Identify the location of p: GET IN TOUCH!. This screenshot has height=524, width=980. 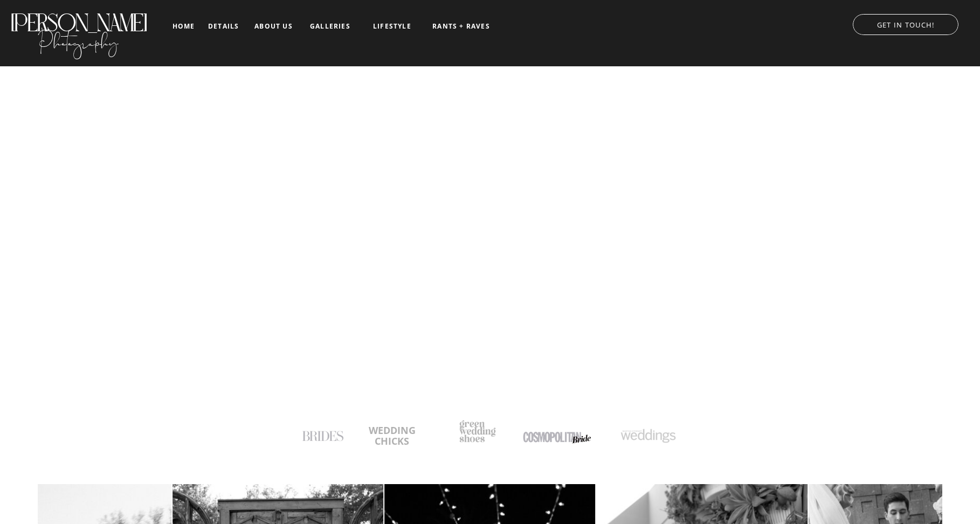
(906, 23).